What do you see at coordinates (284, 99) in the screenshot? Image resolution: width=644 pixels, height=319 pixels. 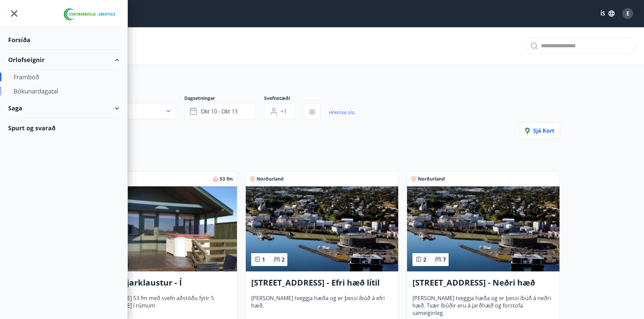 I see `span: Svefnstæði` at bounding box center [284, 99].